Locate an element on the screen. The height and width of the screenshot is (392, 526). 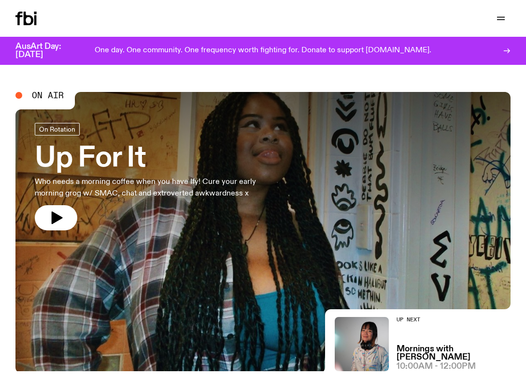
h3: Up For It is located at coordinates (159, 159).